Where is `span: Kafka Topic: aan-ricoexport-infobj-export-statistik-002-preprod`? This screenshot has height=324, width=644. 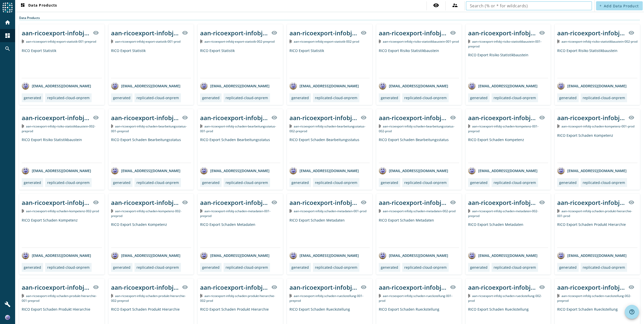
span: Kafka Topic: aan-ricoexport-infobj-export-statistik-002-preprod is located at coordinates (239, 42).